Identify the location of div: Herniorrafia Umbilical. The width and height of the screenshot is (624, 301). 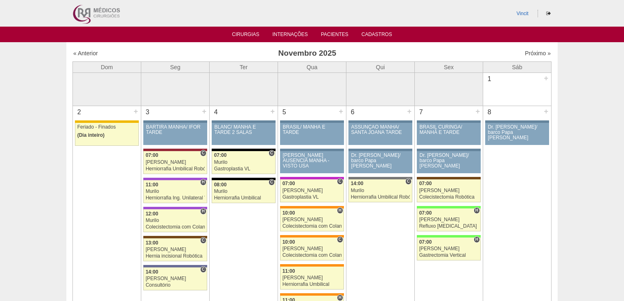
(244, 198).